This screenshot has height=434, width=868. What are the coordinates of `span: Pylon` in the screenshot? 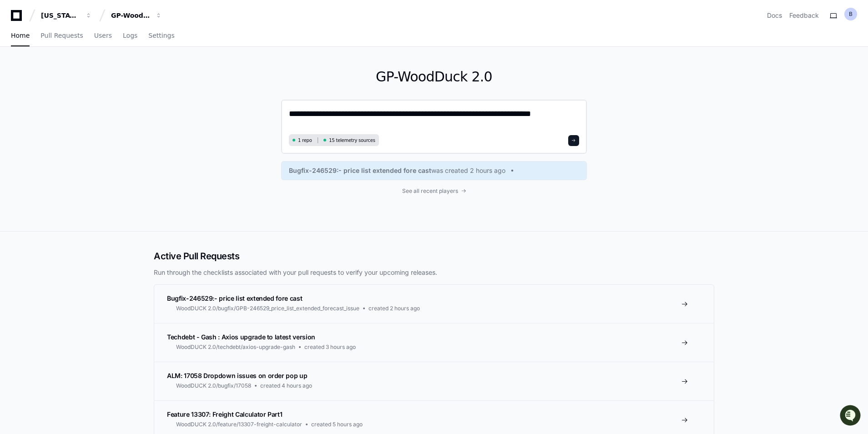 It's located at (100, 99).